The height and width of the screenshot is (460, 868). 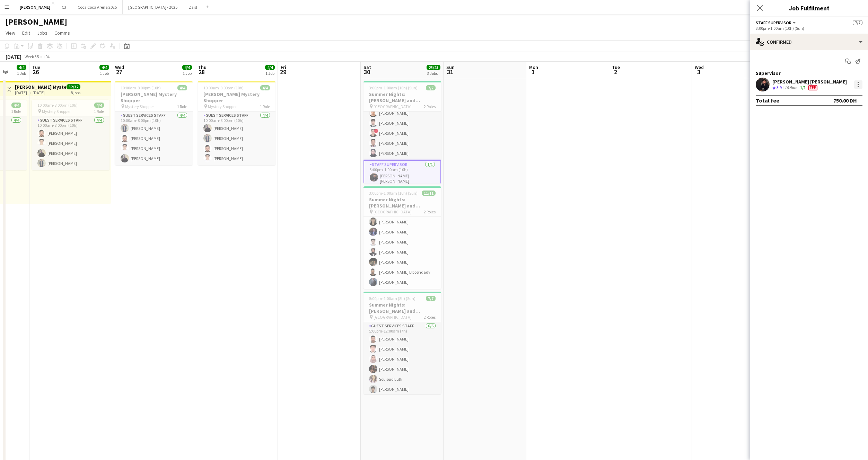 What do you see at coordinates (776, 22) in the screenshot?
I see `button: Staff Supervisor` at bounding box center [776, 22].